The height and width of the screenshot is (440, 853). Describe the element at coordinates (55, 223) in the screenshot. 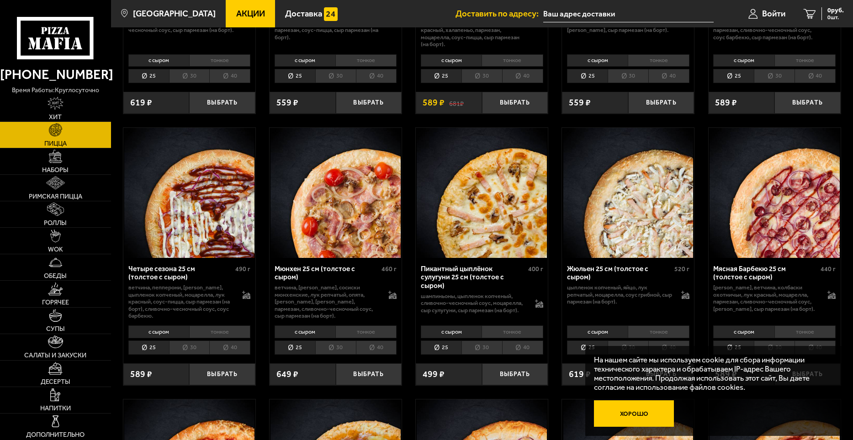

I see `span: Роллы` at that location.